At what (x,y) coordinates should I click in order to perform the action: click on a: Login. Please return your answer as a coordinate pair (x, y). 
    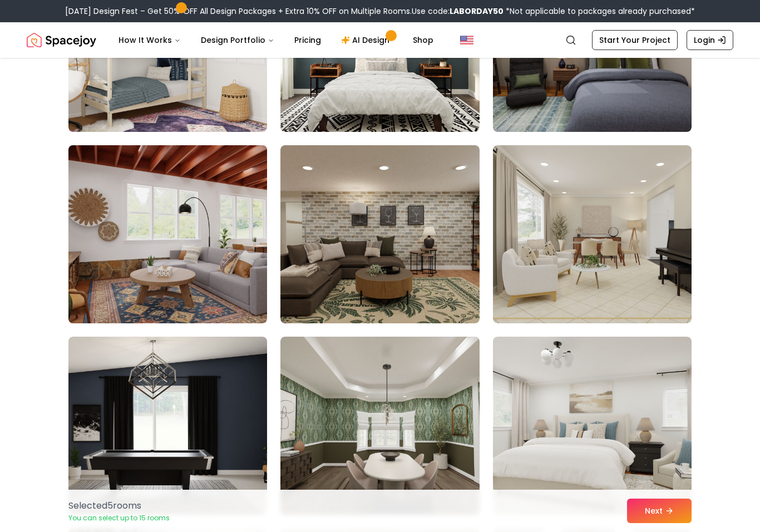
    Looking at the image, I should click on (710, 40).